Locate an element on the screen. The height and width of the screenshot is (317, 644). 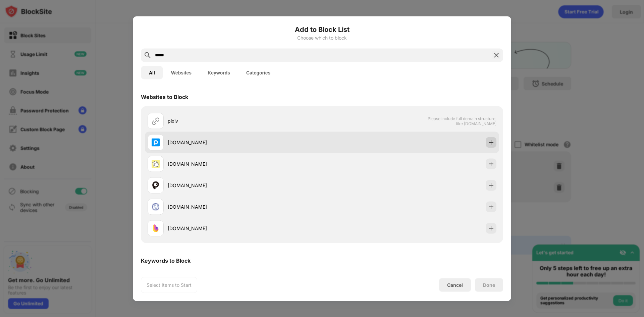
div: Cancel is located at coordinates (455, 285).